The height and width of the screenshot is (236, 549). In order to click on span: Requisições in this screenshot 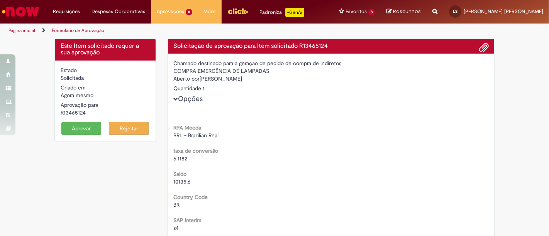, I will do `click(66, 12)`.